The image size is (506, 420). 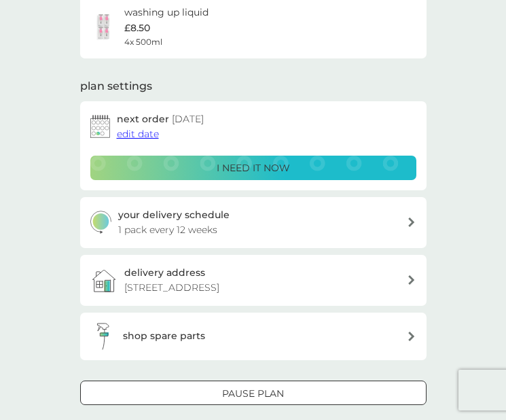 What do you see at coordinates (254, 392) in the screenshot?
I see `button: Pause plan` at bounding box center [254, 392].